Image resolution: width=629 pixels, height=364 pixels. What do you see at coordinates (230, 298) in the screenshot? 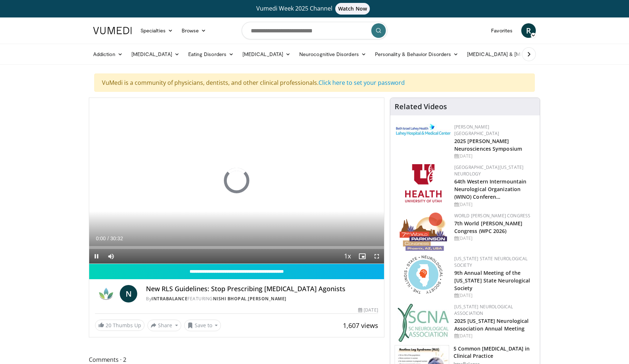
I see `a: Nishi Bhopal` at bounding box center [230, 298].